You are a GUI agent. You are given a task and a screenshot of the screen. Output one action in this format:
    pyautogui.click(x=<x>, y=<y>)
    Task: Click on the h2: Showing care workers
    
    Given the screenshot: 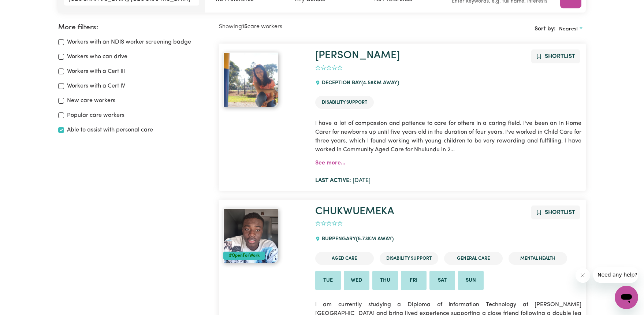 What is the action you would take?
    pyautogui.click(x=311, y=26)
    